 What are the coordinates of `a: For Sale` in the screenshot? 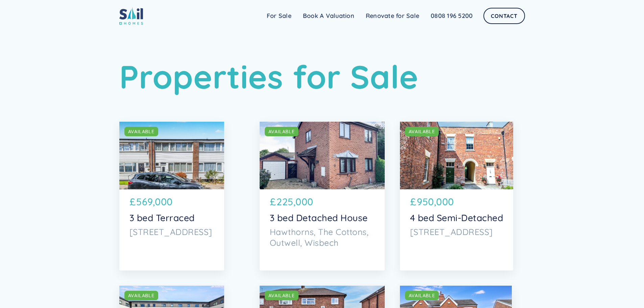 It's located at (279, 16).